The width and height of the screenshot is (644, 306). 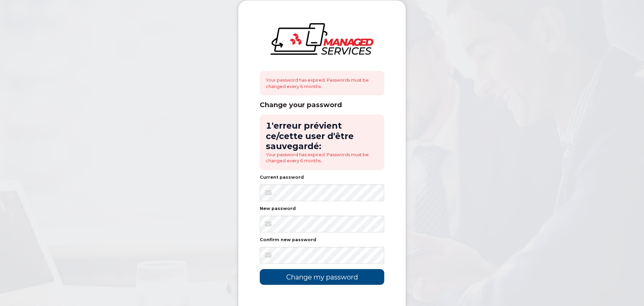 What do you see at coordinates (322, 39) in the screenshot?
I see `img: logo-large.png` at bounding box center [322, 39].